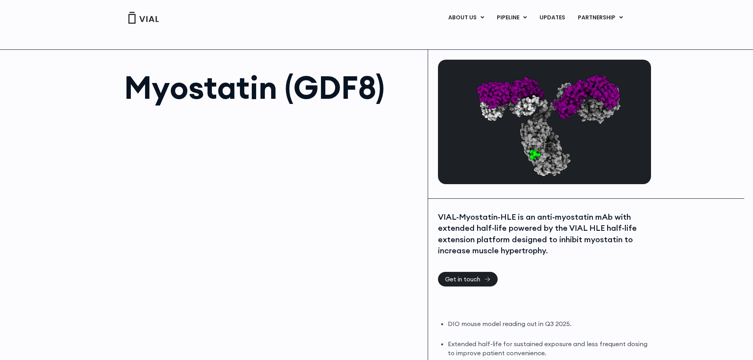 This screenshot has height=360, width=753. I want to click on span: Get in touch, so click(462, 279).